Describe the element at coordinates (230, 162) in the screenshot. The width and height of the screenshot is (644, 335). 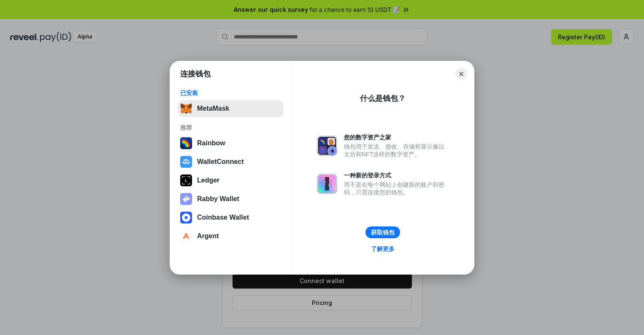
I see `button: WalletConnect` at that location.